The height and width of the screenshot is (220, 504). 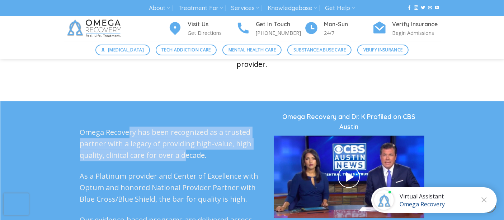 I want to click on a: Send us an email, so click(x=430, y=8).